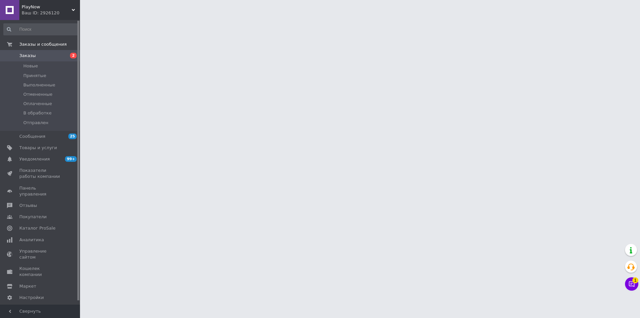  I want to click on span: 2, so click(73, 55).